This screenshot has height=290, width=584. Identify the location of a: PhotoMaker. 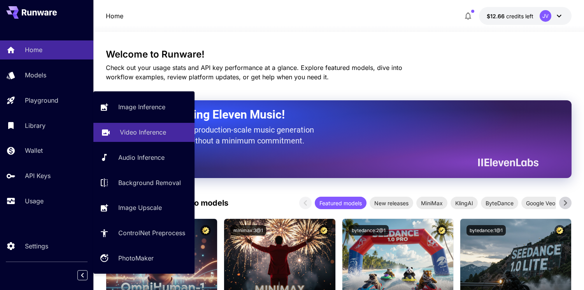
(144, 258).